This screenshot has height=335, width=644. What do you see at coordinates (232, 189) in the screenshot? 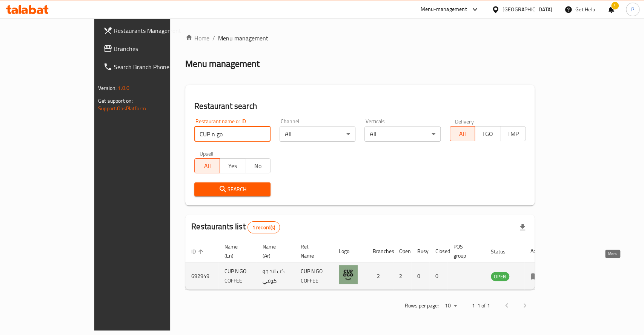
I see `span: Search` at bounding box center [232, 189].